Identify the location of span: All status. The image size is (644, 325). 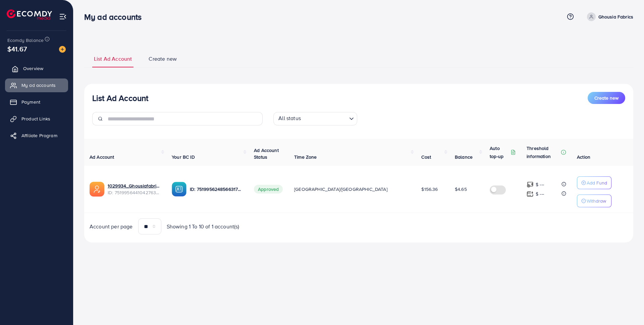
(290, 118).